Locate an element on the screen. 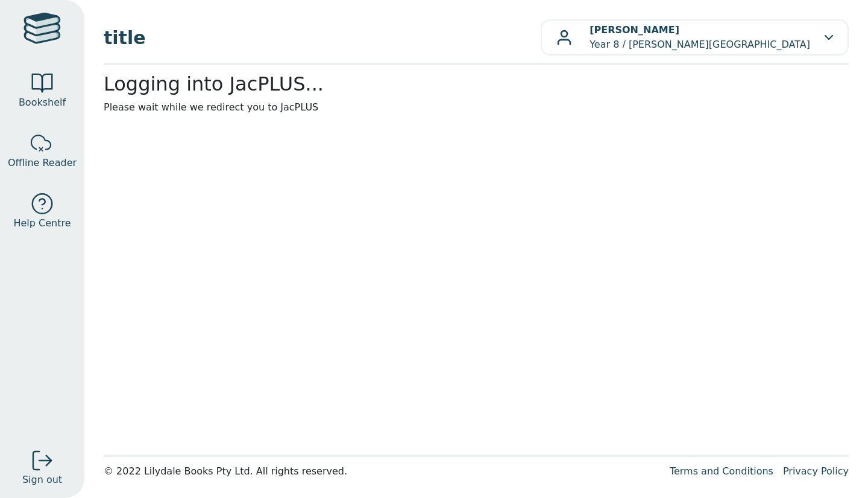 The image size is (868, 498). span: Help Centre is located at coordinates (41, 223).